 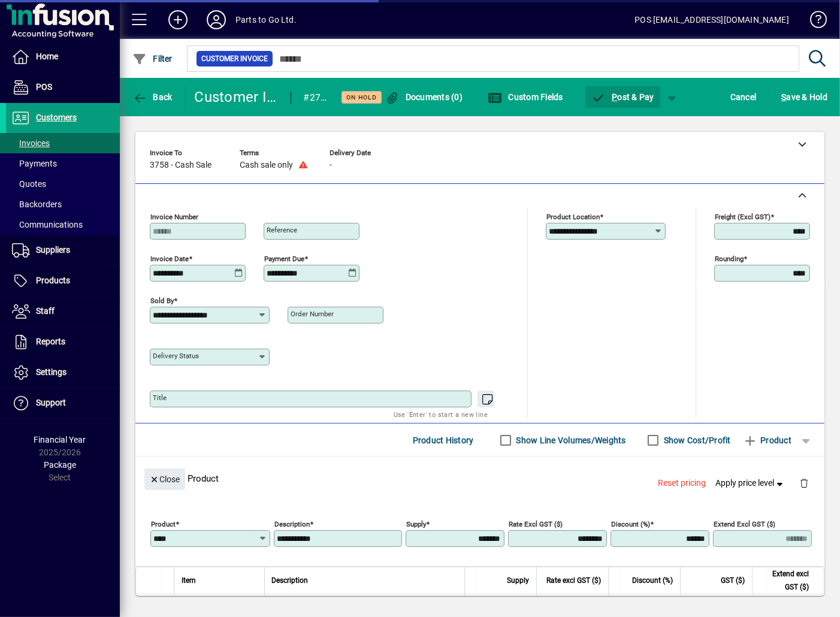 I want to click on app-page-header-button: Delete, so click(x=804, y=482).